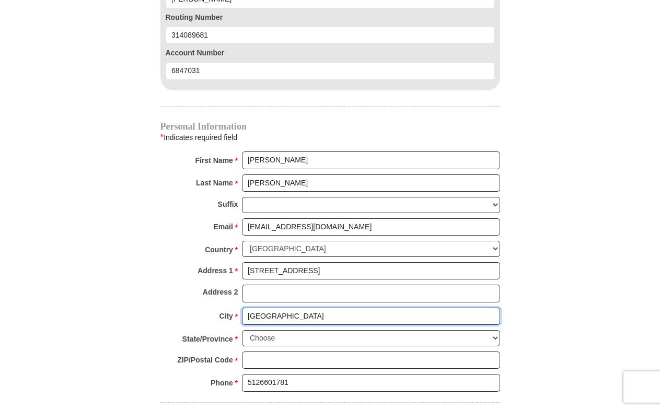 Image resolution: width=660 pixels, height=410 pixels. What do you see at coordinates (207, 339) in the screenshot?
I see `strong: State/Province` at bounding box center [207, 339].